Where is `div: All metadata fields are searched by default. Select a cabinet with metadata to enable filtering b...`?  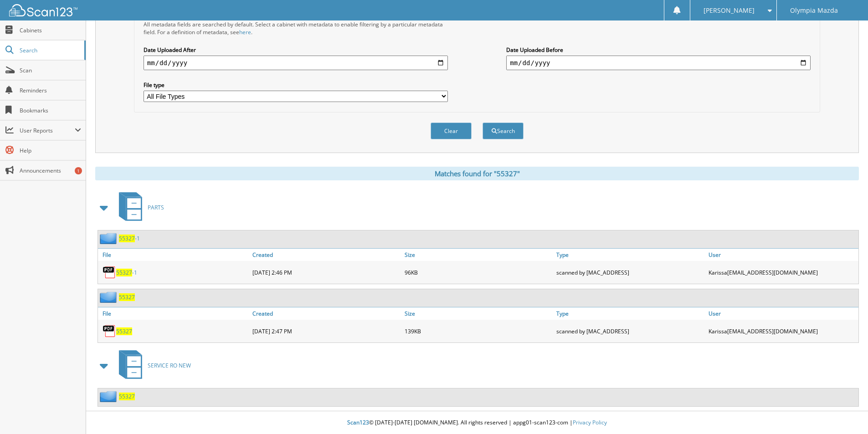
div: All metadata fields are searched by default. Select a cabinet with metadata to enable filtering b... is located at coordinates (296, 28).